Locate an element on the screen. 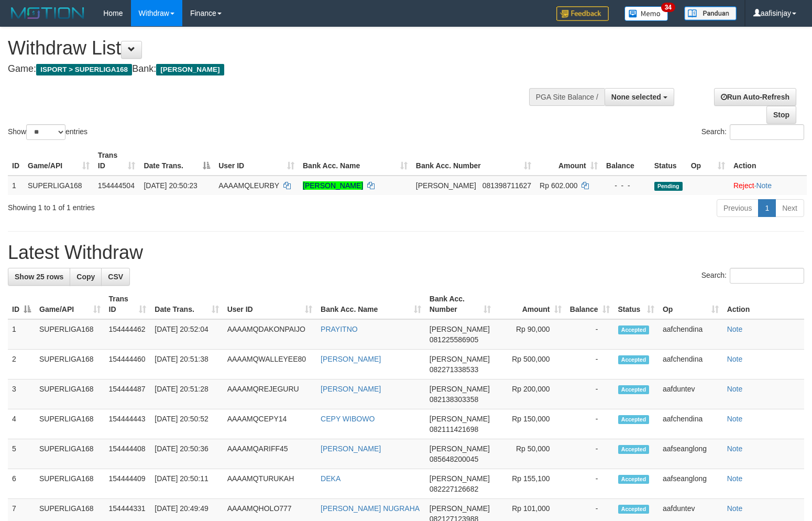  span: 34 is located at coordinates (668, 8).